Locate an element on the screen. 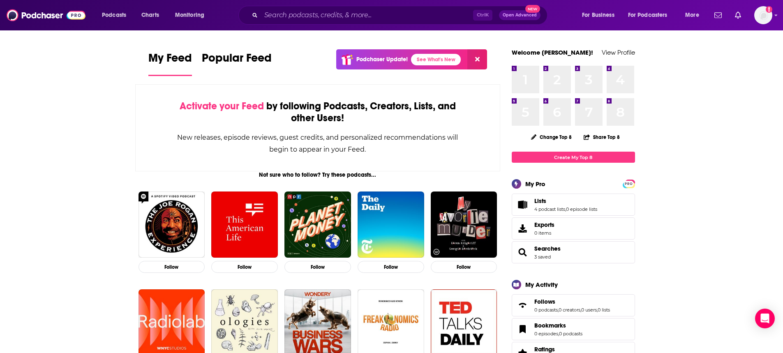  span: Ctrl K is located at coordinates (483, 15).